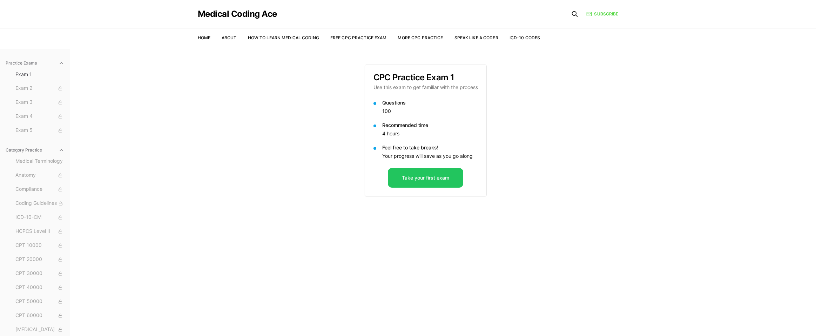  I want to click on span: Exam 3, so click(40, 102).